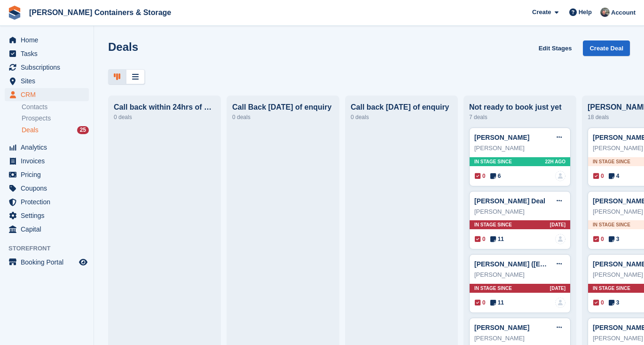  Describe the element at coordinates (51, 248) in the screenshot. I see `span: Storefront` at that location.